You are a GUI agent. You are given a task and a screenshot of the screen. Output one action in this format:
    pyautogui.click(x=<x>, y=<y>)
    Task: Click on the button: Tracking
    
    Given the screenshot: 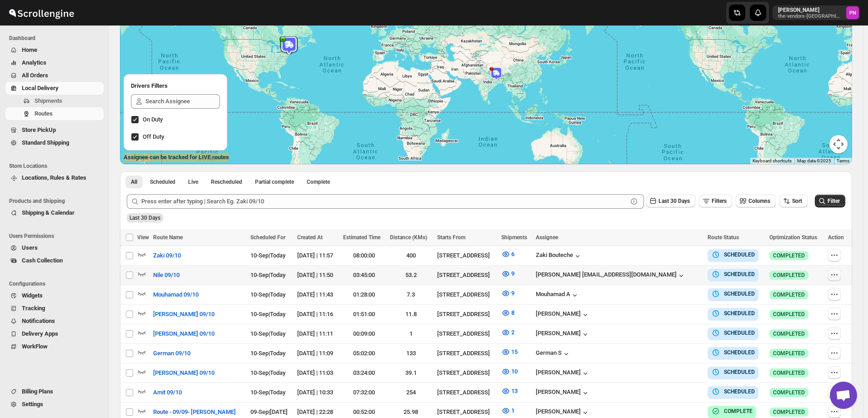 What is the action you would take?
    pyautogui.click(x=55, y=309)
    